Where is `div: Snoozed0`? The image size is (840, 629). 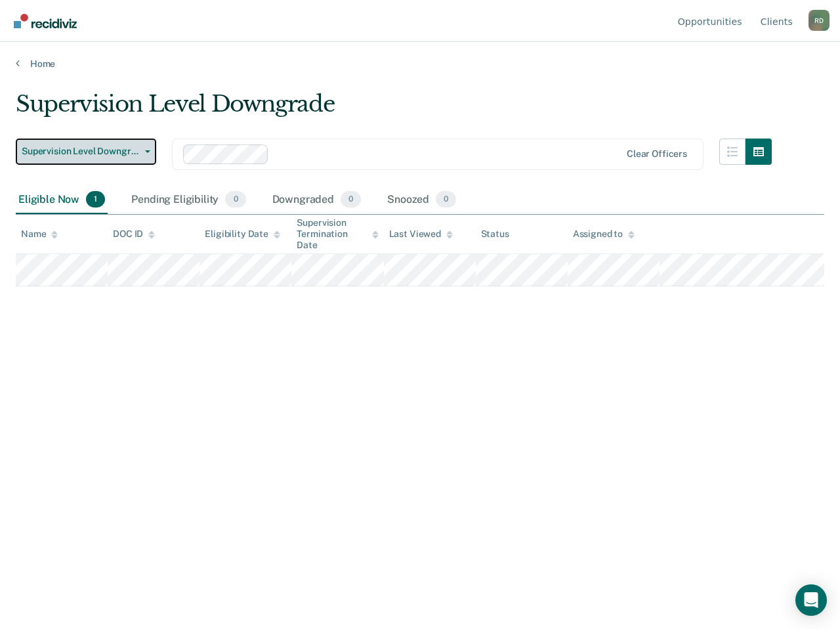
div: Snoozed0 is located at coordinates (422, 201).